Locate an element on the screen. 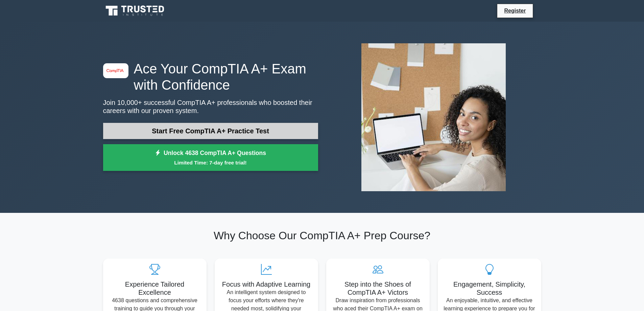 This screenshot has height=311, width=644. a: Start Free CompTIA A+ Practice Test is located at coordinates (210, 131).